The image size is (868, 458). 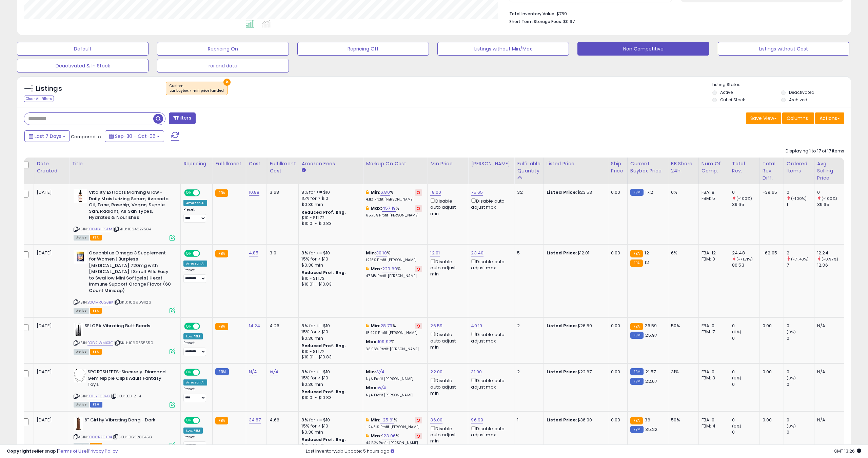 What do you see at coordinates (193, 337) in the screenshot?
I see `div: Low. FBM` at bounding box center [193, 337].